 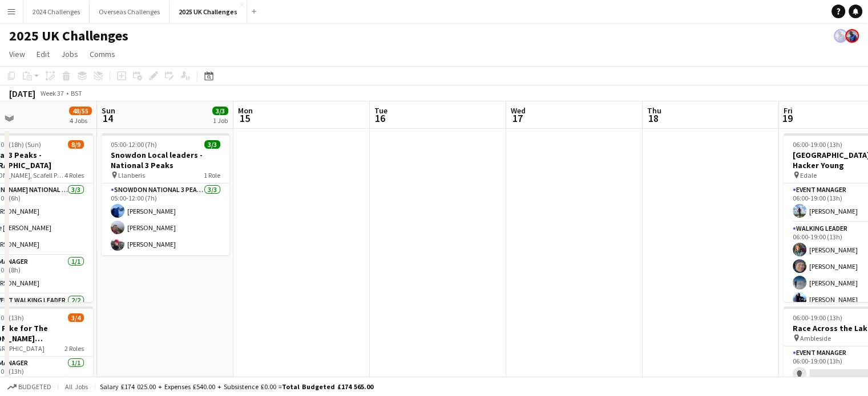 I want to click on a: Comms, so click(x=102, y=54).